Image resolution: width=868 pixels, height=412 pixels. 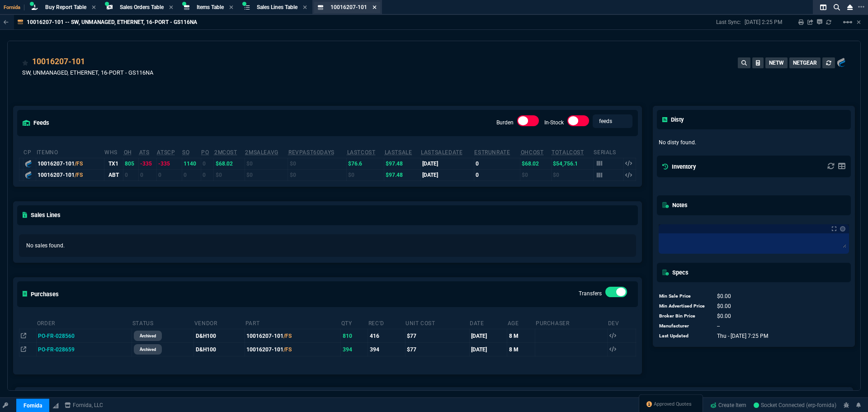 I want to click on nx-icon: Back to Table, so click(x=6, y=22).